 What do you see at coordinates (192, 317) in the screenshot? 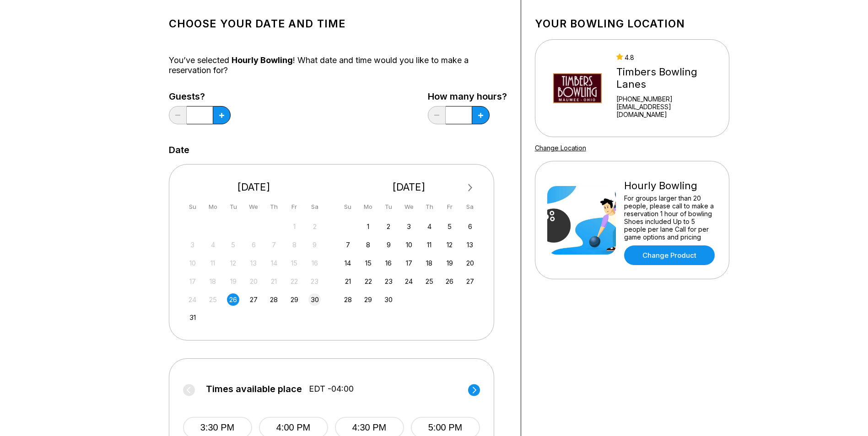
I see `div: Choose Sunday, August 31st, 2025` at bounding box center [192, 317].